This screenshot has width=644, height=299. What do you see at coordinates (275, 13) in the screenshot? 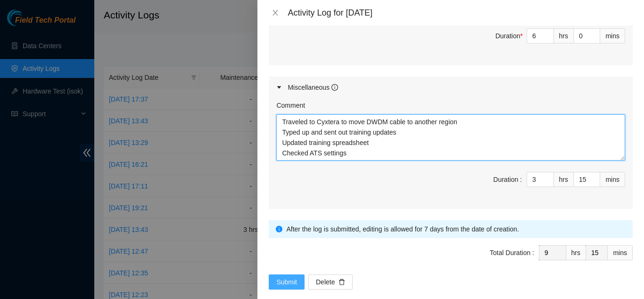
I see `button: Close` at bounding box center [275, 13].